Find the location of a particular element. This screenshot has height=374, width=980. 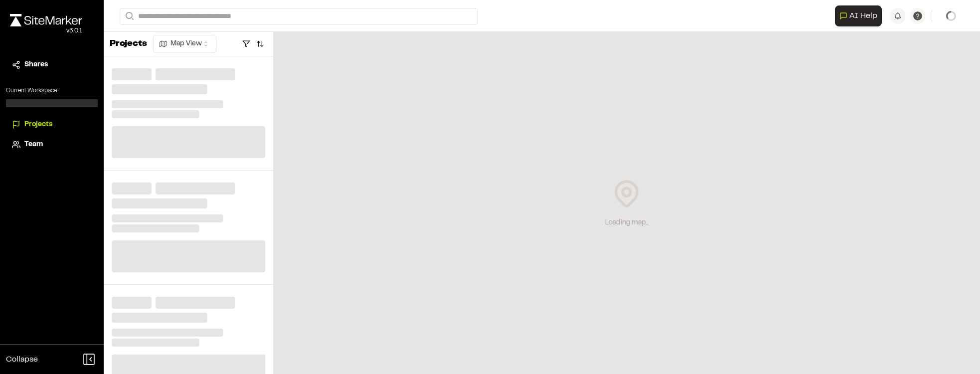

p: Projects is located at coordinates (128, 44).